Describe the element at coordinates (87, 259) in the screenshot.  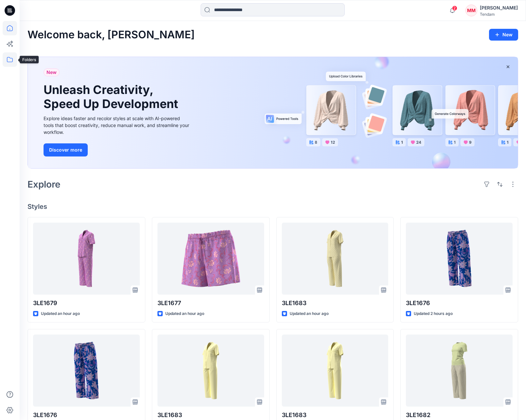
I see `a: 3LE1679` at that location.